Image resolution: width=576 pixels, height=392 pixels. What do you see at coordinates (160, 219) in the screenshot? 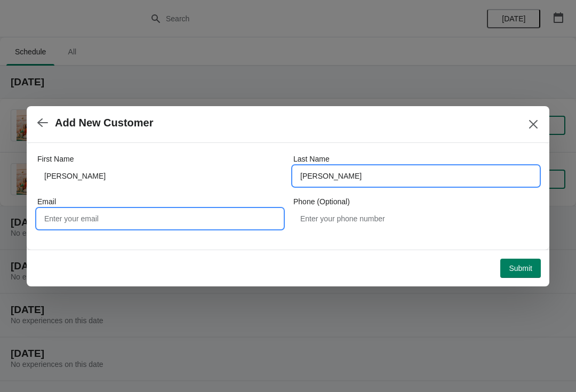
I see `input: Enter your email` at bounding box center [160, 219].